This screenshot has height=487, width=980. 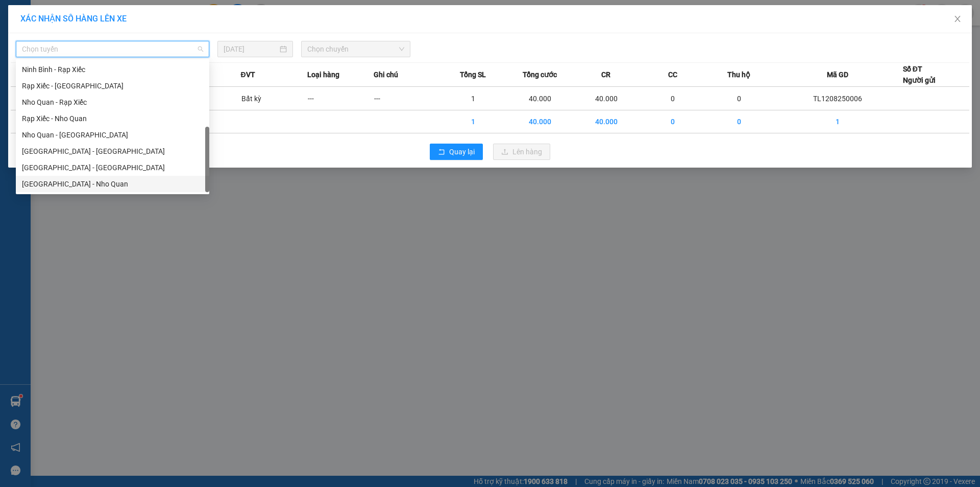 What do you see at coordinates (462, 152) in the screenshot?
I see `span: Quay lại` at bounding box center [462, 152].